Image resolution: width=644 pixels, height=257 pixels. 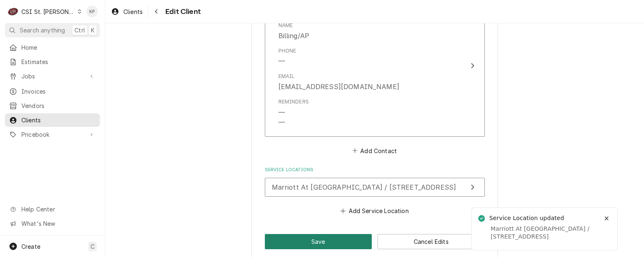 What do you see at coordinates (52, 134) in the screenshot?
I see `span: Pricebook` at bounding box center [52, 134].